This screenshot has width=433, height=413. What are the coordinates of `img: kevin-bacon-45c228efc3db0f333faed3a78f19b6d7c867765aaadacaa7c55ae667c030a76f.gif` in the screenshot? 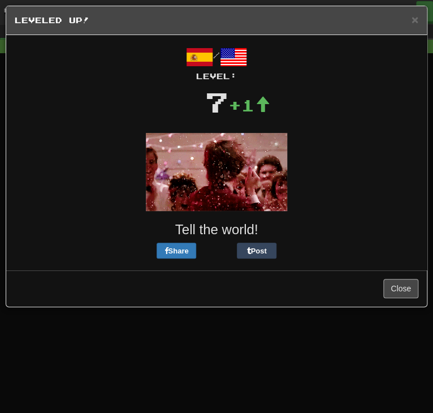 It's located at (217, 172).